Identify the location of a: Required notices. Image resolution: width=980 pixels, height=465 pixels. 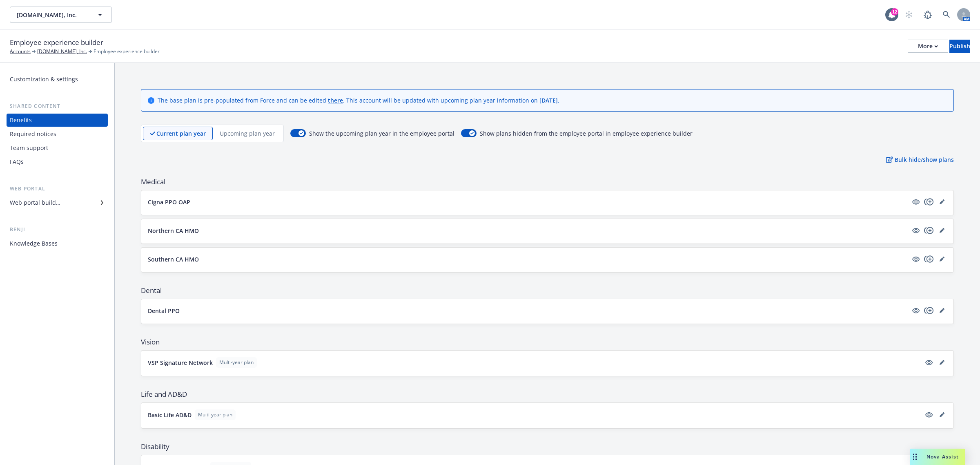
(57, 134).